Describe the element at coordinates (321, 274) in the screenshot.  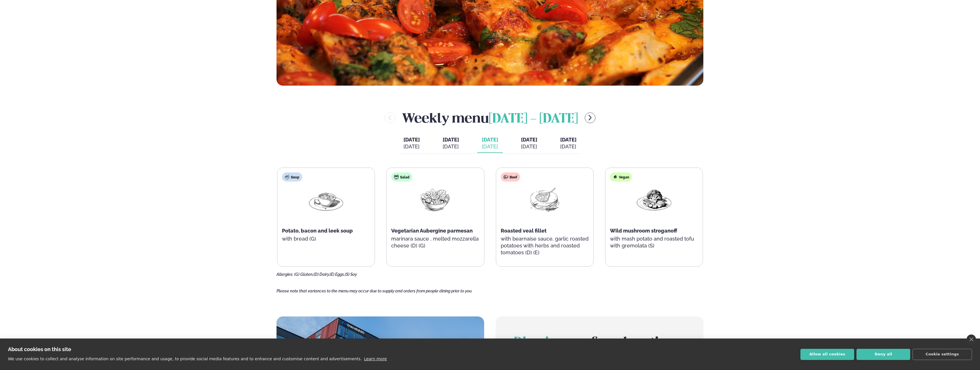
I see `span: (D) Dairy,` at that location.